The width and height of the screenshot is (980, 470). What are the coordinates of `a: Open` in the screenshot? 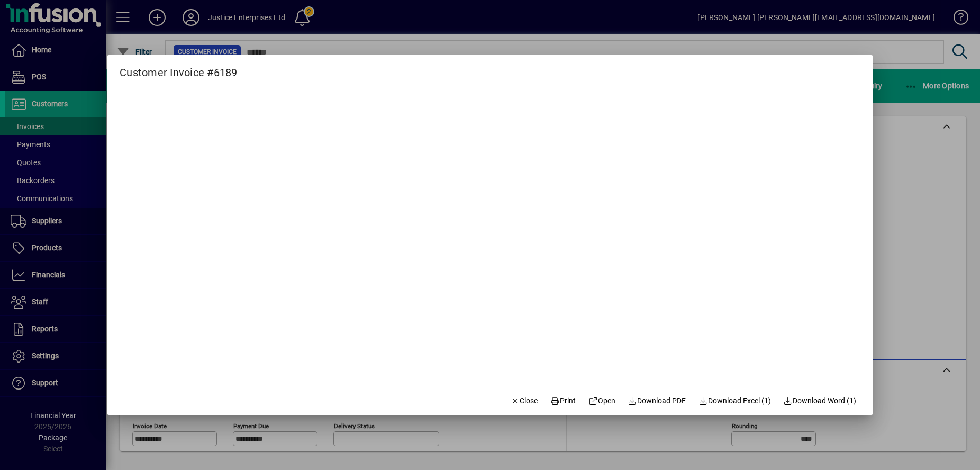 It's located at (602, 402).